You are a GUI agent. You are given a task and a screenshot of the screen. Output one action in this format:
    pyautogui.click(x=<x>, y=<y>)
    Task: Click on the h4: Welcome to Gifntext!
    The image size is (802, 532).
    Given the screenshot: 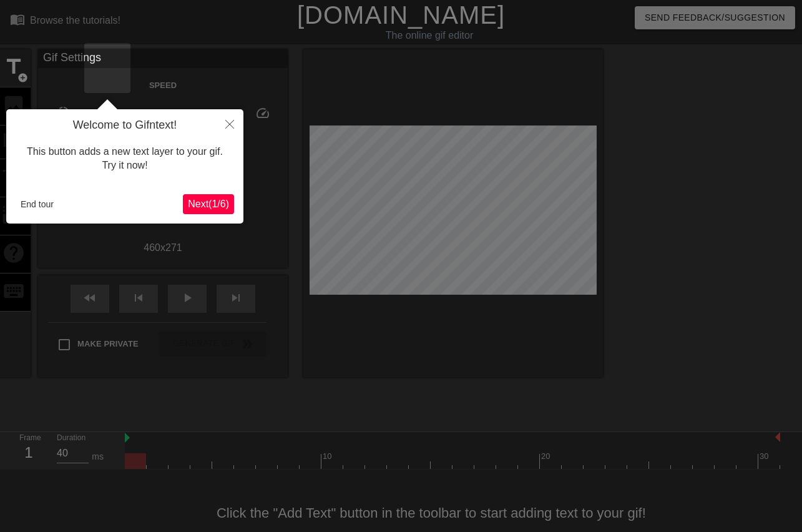 What is the action you would take?
    pyautogui.click(x=125, y=126)
    